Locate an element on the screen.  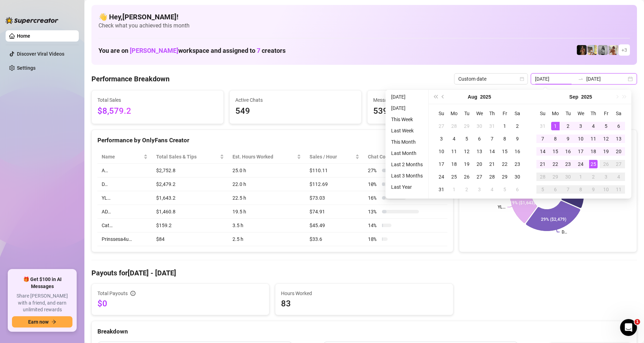
a: Settings is located at coordinates (26, 68).